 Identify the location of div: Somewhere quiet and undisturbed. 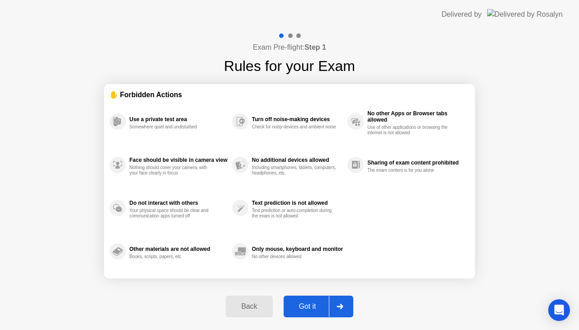
(172, 127).